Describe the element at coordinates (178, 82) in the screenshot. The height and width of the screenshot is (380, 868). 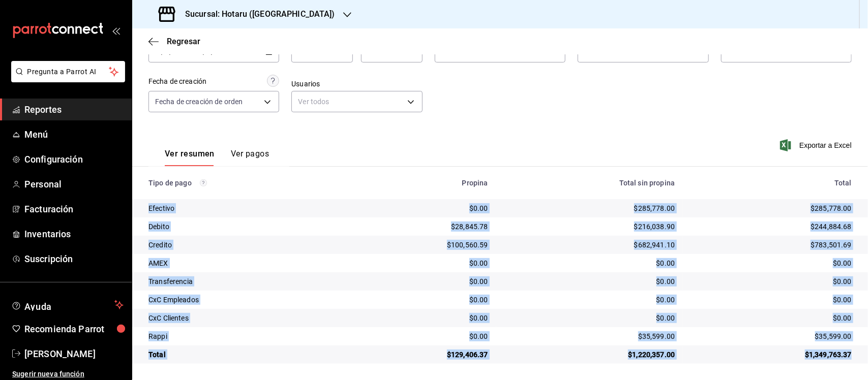
I see `div: Fecha de creación` at that location.